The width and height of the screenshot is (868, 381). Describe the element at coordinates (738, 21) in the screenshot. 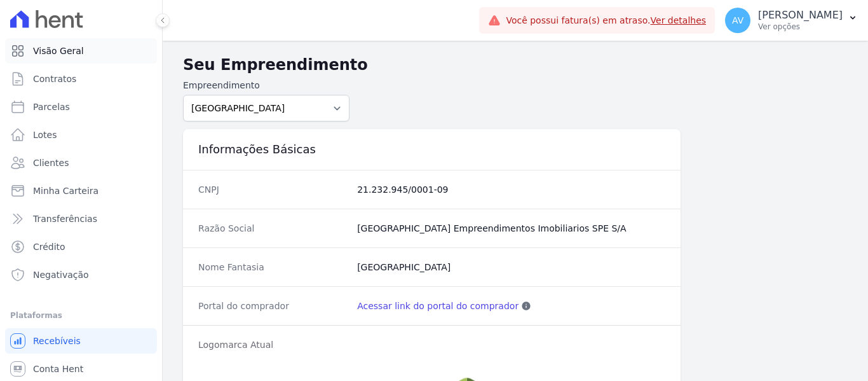

I see `span: AV` at that location.